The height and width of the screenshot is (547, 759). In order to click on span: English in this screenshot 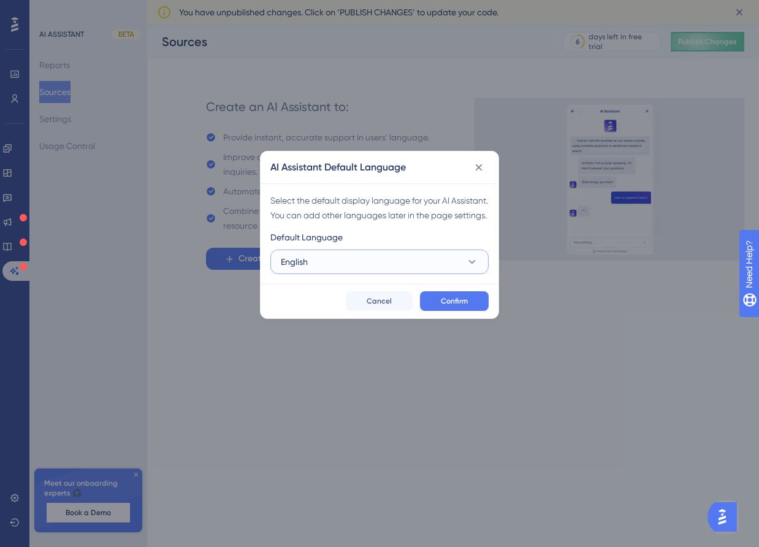, I will do `click(294, 262)`.